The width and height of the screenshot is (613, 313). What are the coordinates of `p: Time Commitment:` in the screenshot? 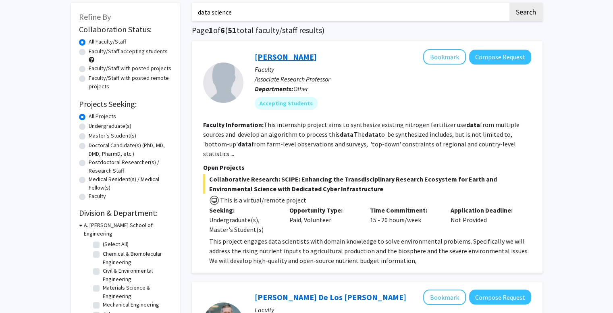 It's located at (404, 210).